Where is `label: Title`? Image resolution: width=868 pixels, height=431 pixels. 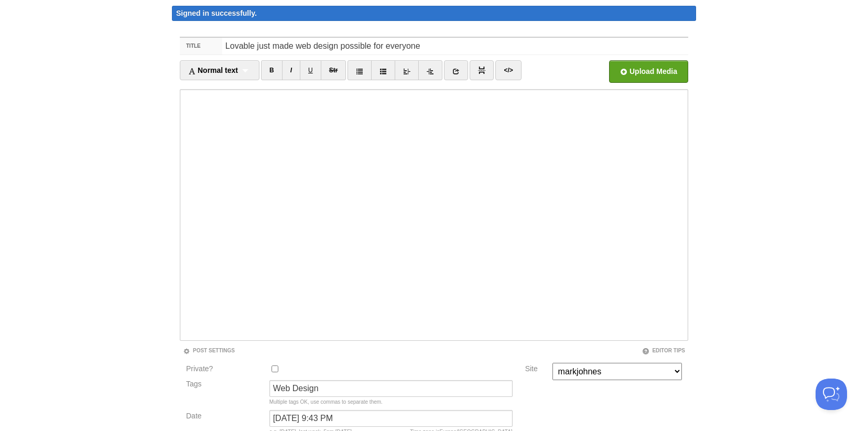
label: Title is located at coordinates (201, 46).